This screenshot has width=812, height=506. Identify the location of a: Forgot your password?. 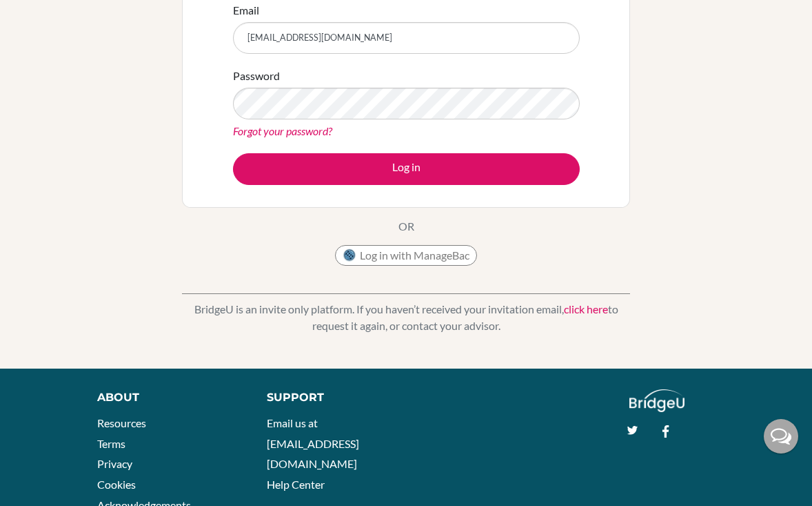
(283, 130).